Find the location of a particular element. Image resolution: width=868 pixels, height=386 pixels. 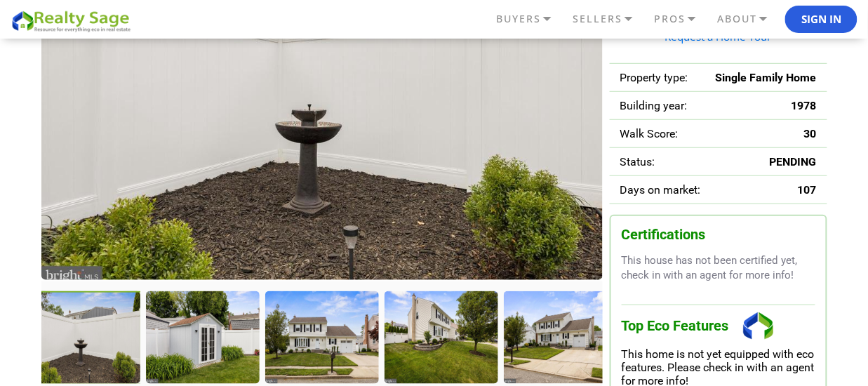

a: SELLERS is located at coordinates (610, 19).